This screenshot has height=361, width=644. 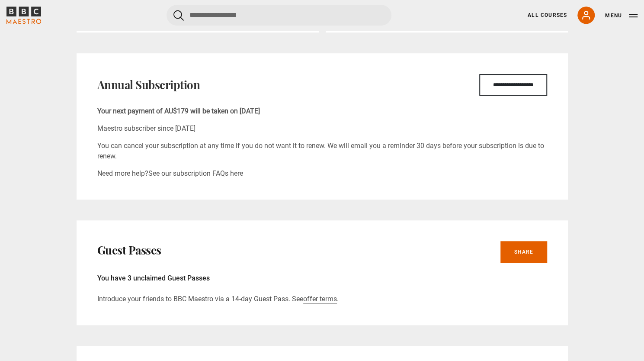 What do you see at coordinates (320, 299) in the screenshot?
I see `a: offer terms` at bounding box center [320, 299].